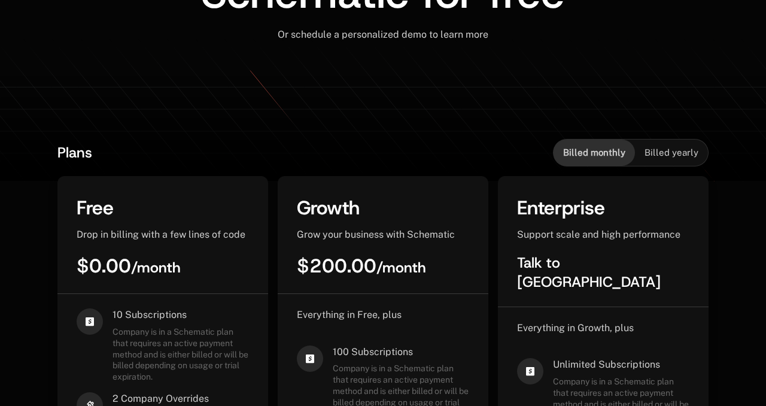  Describe the element at coordinates (376, 234) in the screenshot. I see `span: Grow your business with Schematic` at that location.